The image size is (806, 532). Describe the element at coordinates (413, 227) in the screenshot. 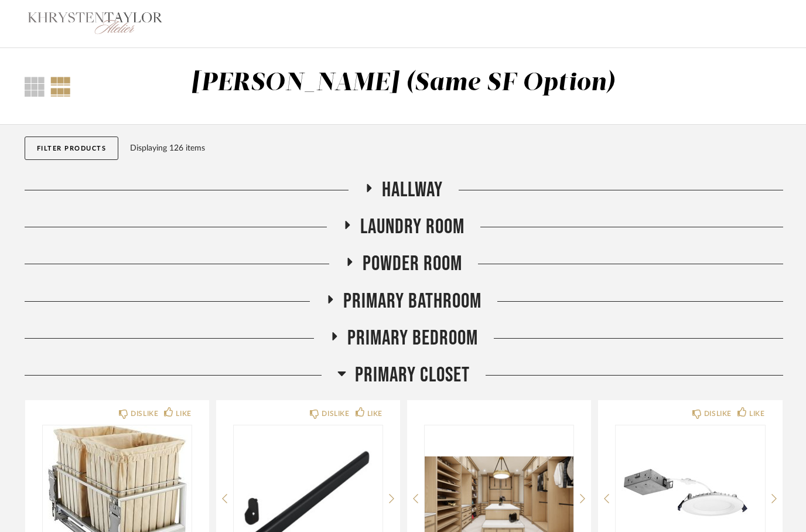

I see `span: Laundry Room` at that location.